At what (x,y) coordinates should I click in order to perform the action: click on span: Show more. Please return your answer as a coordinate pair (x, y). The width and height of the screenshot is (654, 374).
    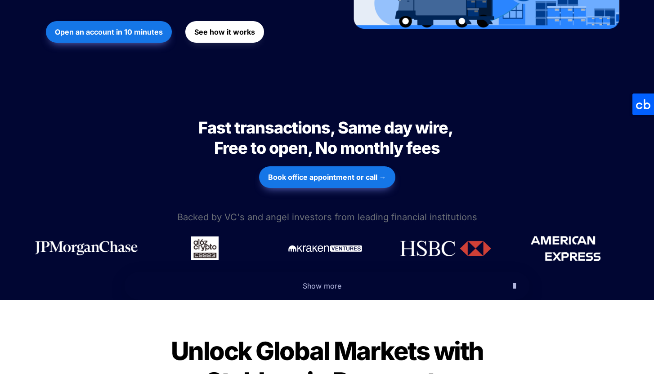
    Looking at the image, I should click on (322, 286).